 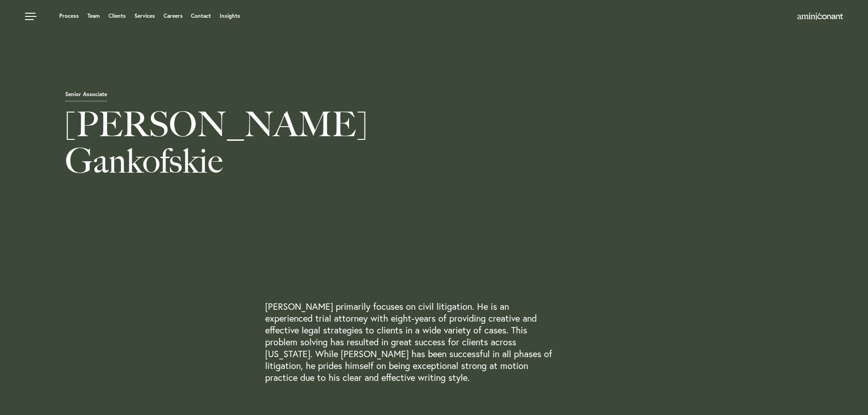 What do you see at coordinates (820, 17) in the screenshot?
I see `img: Amini & Conant` at bounding box center [820, 17].